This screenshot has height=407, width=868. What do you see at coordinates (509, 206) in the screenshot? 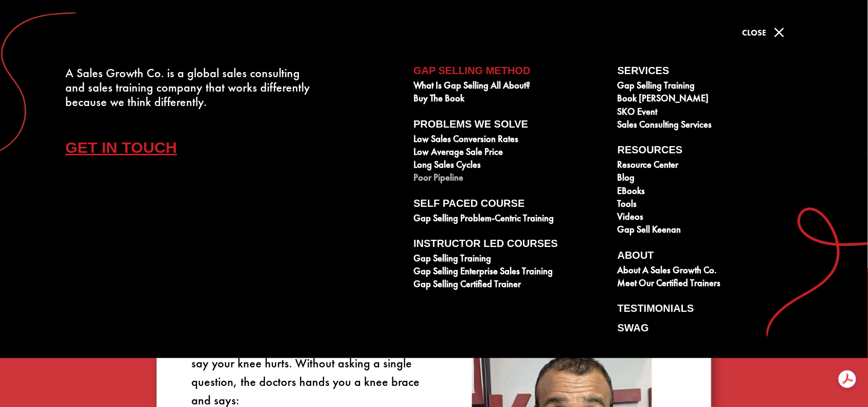
I see `a: Self Paced Course` at bounding box center [509, 206].